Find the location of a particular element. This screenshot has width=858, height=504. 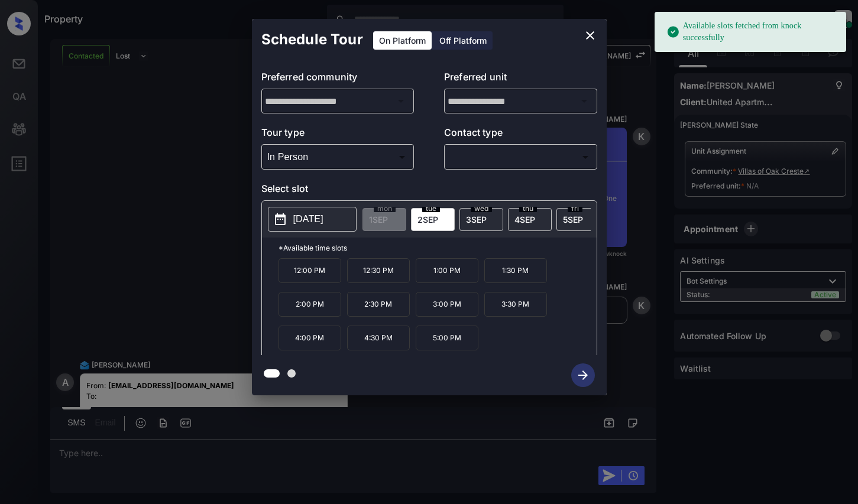

p: 12:00 PM is located at coordinates (310, 270).